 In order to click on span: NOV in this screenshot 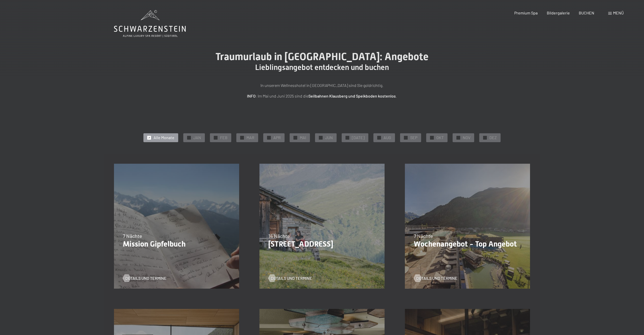, I will do `click(466, 137)`.